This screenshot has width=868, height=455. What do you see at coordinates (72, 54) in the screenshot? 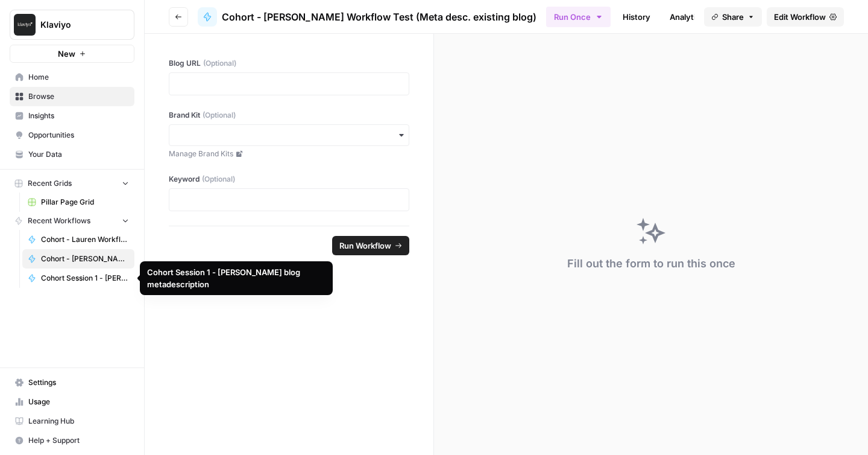
I see `button: New` at bounding box center [72, 54].